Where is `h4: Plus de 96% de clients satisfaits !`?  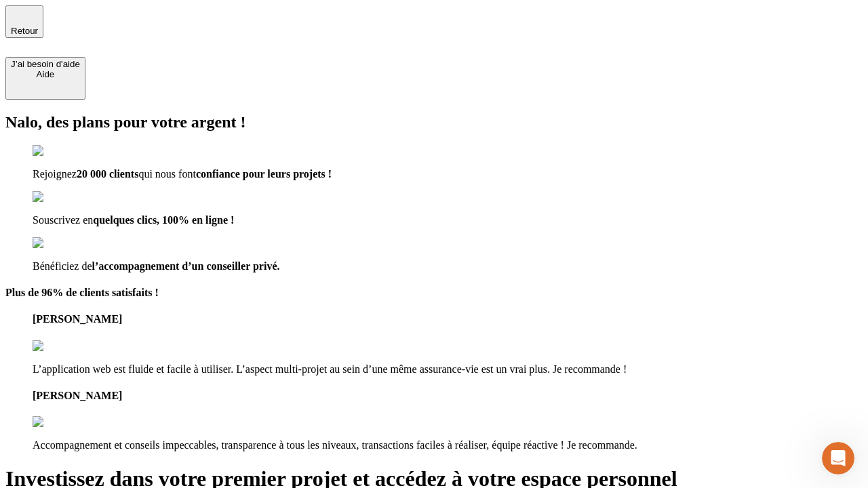 h4: Plus de 96% de clients satisfaits ! is located at coordinates (434, 293).